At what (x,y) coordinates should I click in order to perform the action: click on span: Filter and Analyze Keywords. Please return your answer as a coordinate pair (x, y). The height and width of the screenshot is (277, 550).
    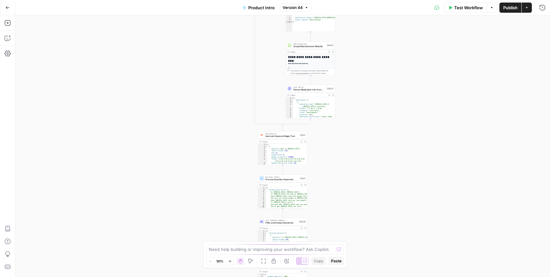
    Looking at the image, I should click on (281, 223).